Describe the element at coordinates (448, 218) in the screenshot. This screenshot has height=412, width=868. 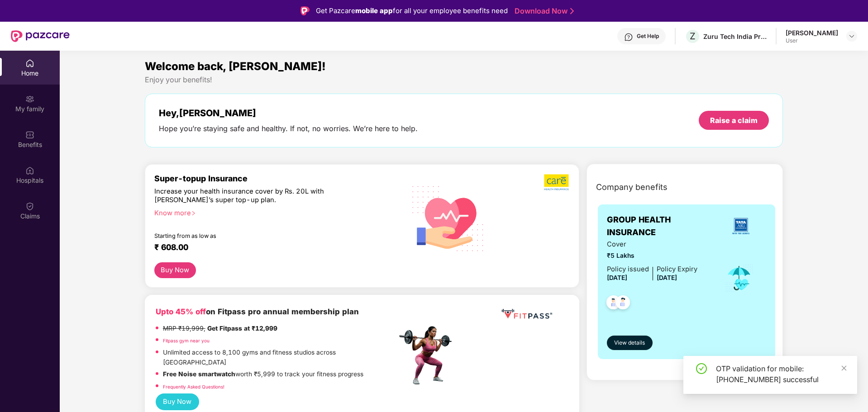
I see `img: svg+xml;base64,PHN2ZyB4bWxucz0iaHR0cDovL3d3dy53My5vcmcvMjAwMC9zdmciIHhtbG5zOnhsaW5rPSJodHRwOi8vd3...` at that location.